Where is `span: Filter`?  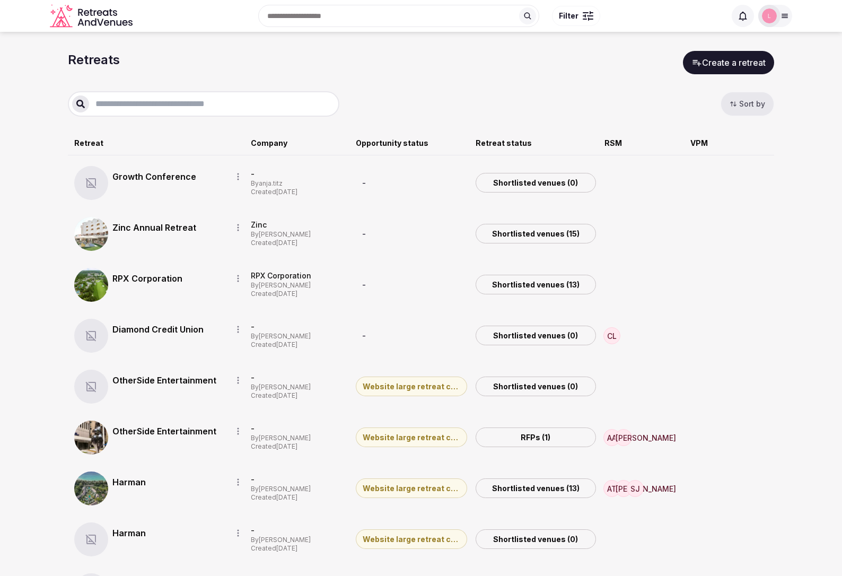 span: Filter is located at coordinates (569, 16).